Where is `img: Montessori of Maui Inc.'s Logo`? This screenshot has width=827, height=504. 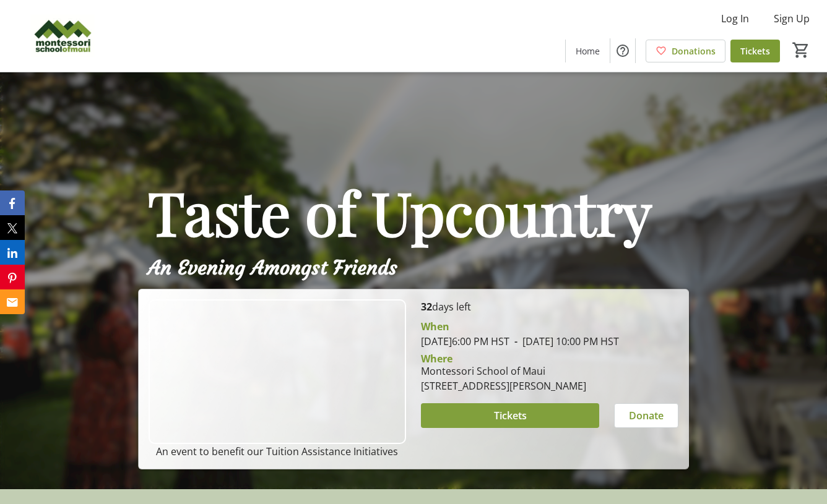 img: Montessori of Maui Inc.'s Logo is located at coordinates (63, 36).